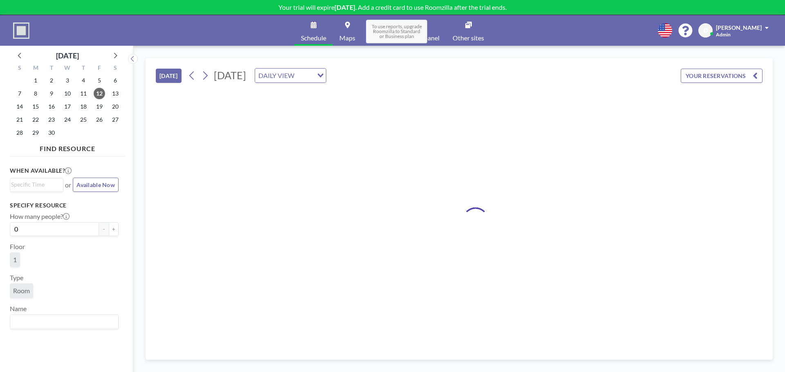 The width and height of the screenshot is (785, 372). What do you see at coordinates (347, 30) in the screenshot?
I see `a: Maps` at bounding box center [347, 30].